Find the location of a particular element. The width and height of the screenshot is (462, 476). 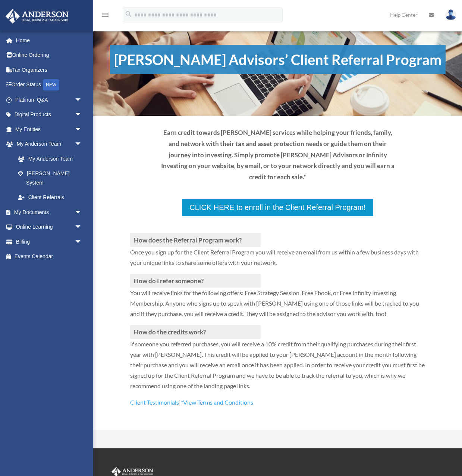

a: menu is located at coordinates (105, 16).